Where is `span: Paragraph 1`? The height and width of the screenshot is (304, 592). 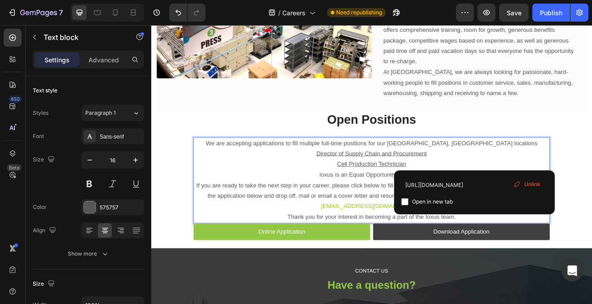 span: Paragraph 1 is located at coordinates (101, 113).